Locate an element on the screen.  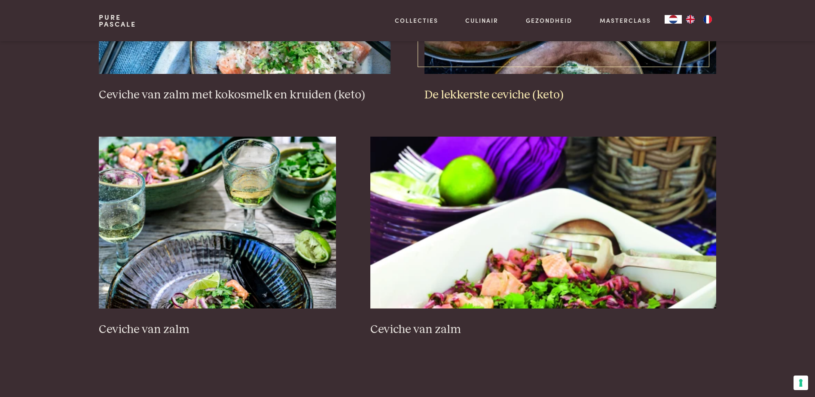
h3: Ceviche van zalm met kokosmelk en kruiden (keto) is located at coordinates (244, 95).